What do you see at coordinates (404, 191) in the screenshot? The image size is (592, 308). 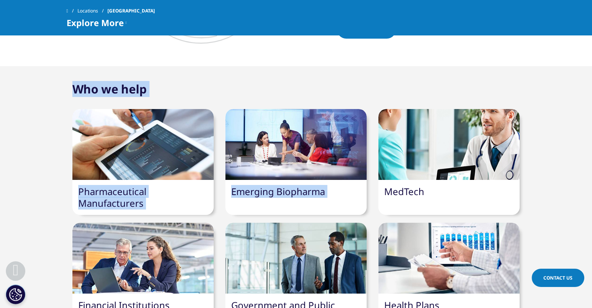 I see `a: MedTech` at bounding box center [404, 191].